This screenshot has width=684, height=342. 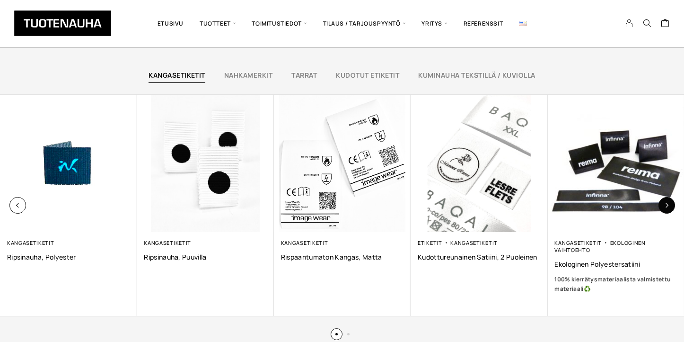 What do you see at coordinates (523, 23) in the screenshot?
I see `img: English` at bounding box center [523, 23].